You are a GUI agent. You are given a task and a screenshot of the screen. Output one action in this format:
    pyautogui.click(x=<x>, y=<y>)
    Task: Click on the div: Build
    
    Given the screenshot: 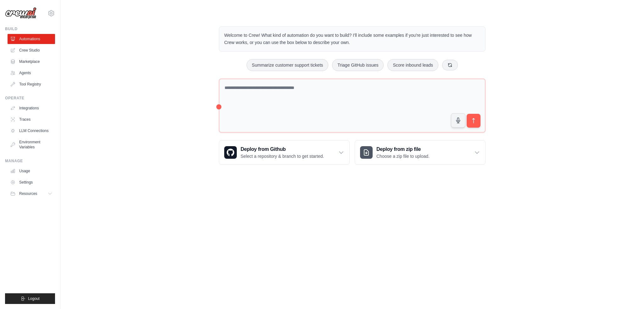 What is the action you would take?
    pyautogui.click(x=30, y=29)
    